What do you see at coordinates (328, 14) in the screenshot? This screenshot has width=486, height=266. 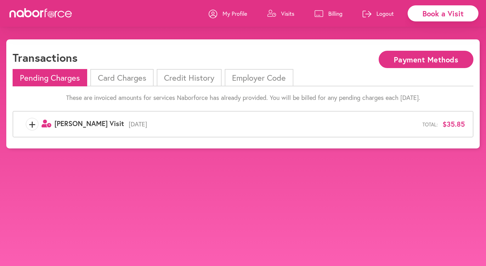 I see `a: Billing` at bounding box center [328, 14].